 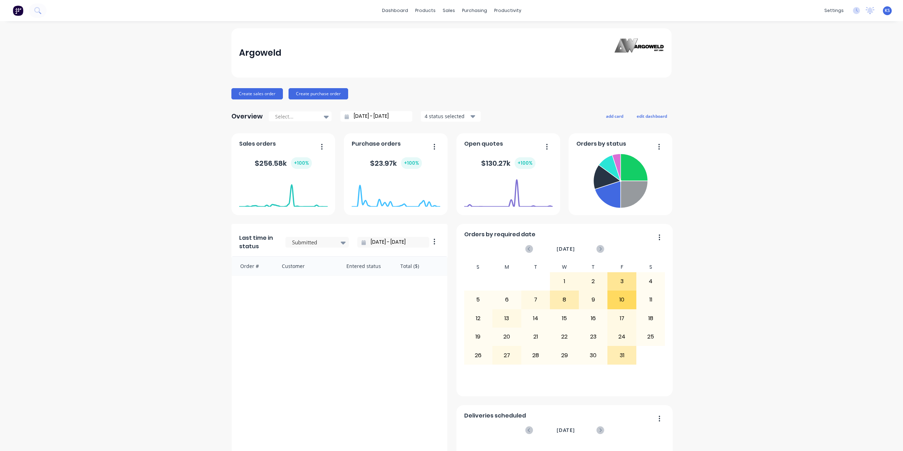 I want to click on div: 13, so click(x=507, y=319).